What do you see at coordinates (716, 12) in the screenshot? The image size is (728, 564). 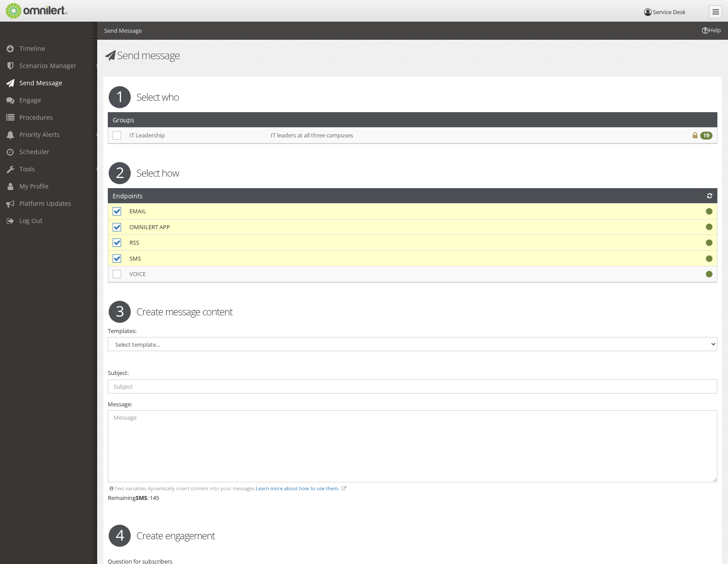 I see `a: Collapse Menu` at bounding box center [716, 12].